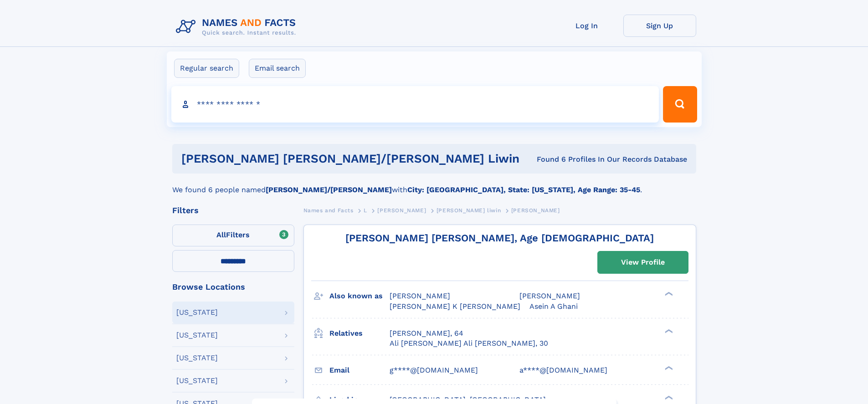  What do you see at coordinates (643, 262) in the screenshot?
I see `a: View Profile` at bounding box center [643, 262].